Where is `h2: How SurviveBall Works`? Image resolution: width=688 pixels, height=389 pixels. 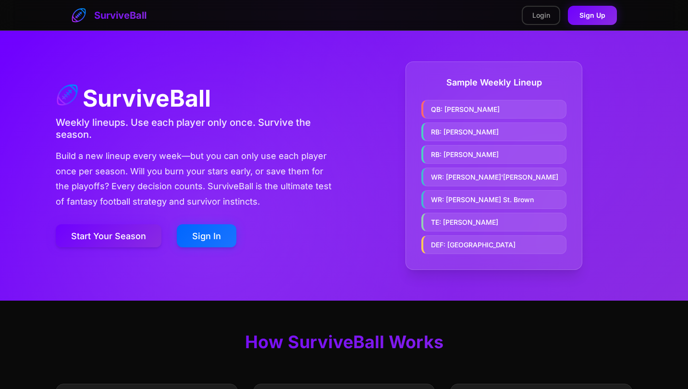
h2: How SurviveBall Works is located at coordinates (344, 342).